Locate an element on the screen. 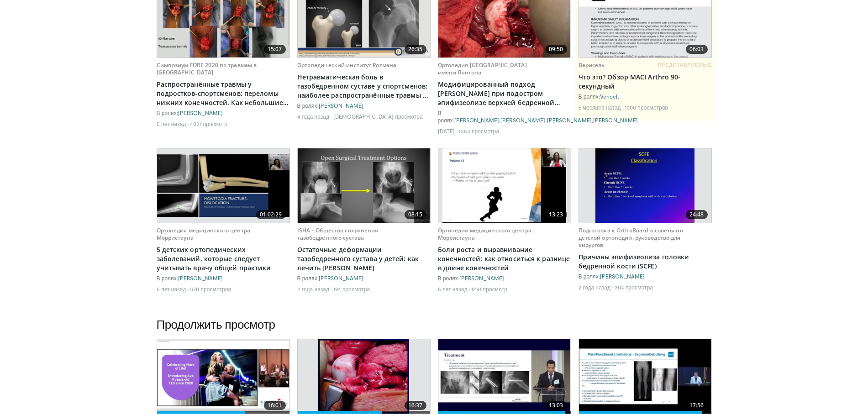 The image size is (868, 415). img: Picture_20_0_2.png.620x360_q85_upscale.jpg is located at coordinates (364, 376).